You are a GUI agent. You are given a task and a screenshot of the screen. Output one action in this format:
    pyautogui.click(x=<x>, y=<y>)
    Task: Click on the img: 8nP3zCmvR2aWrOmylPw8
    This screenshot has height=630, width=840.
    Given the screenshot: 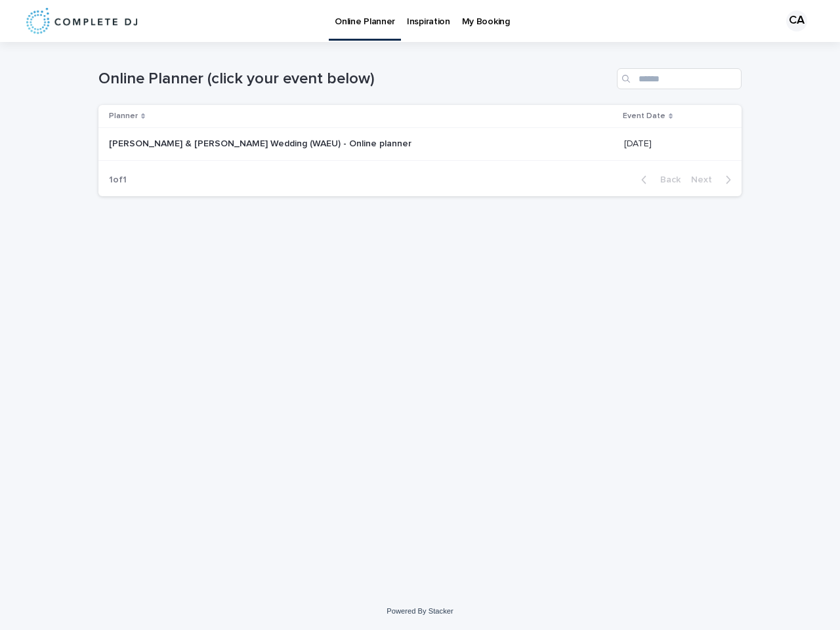 What is the action you would take?
    pyautogui.click(x=81, y=21)
    